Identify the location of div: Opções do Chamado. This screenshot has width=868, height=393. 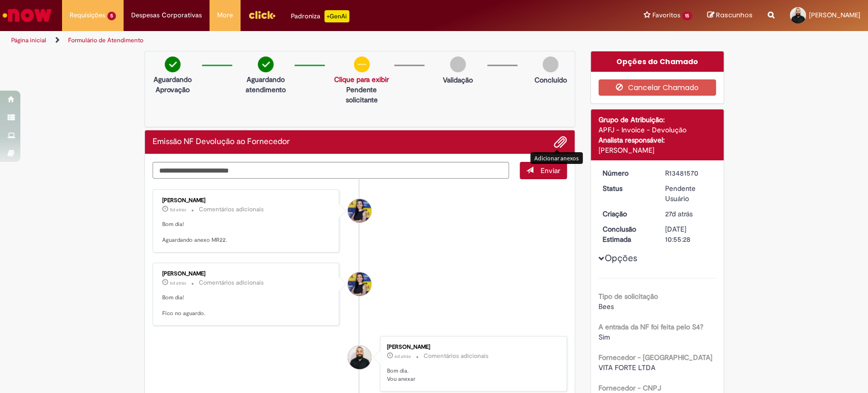
(657, 62).